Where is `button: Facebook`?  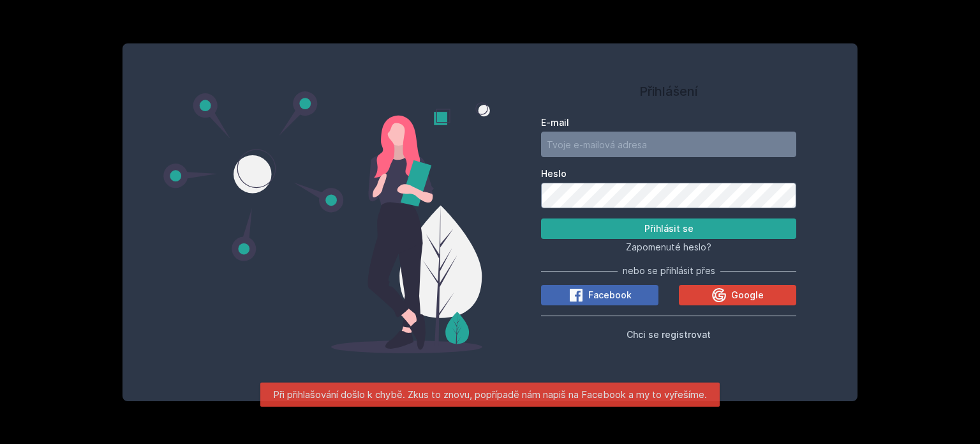
button: Facebook is located at coordinates (600, 295).